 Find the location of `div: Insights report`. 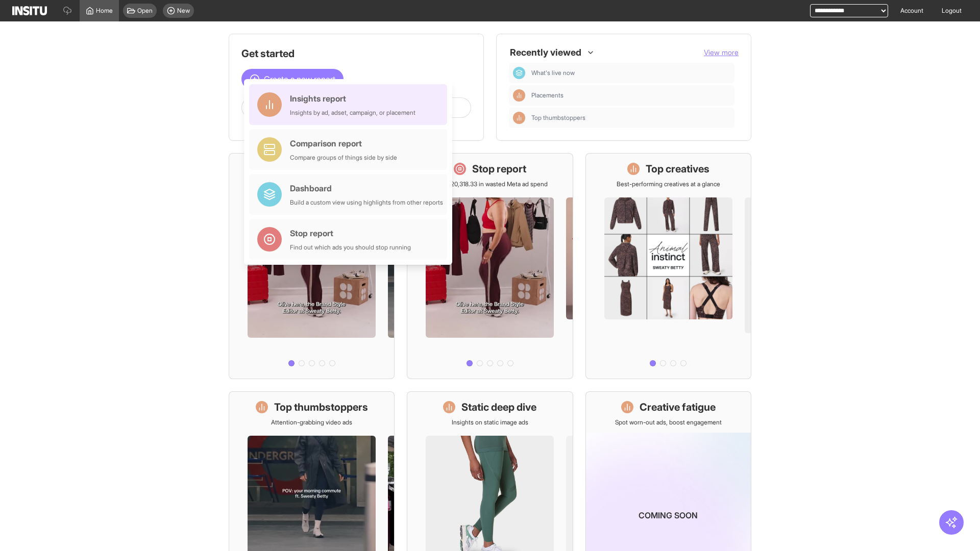

div: Insights report is located at coordinates (353, 98).